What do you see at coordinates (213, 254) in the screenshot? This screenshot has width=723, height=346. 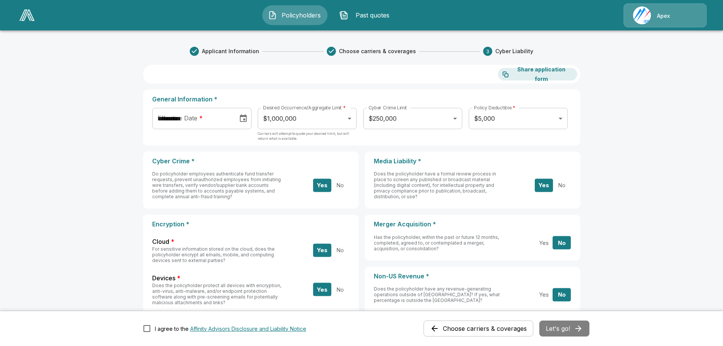 I see `span: For sensitive information stored on the cloud, does the policyholder encrypt all emails, mobile, ...` at bounding box center [213, 254].